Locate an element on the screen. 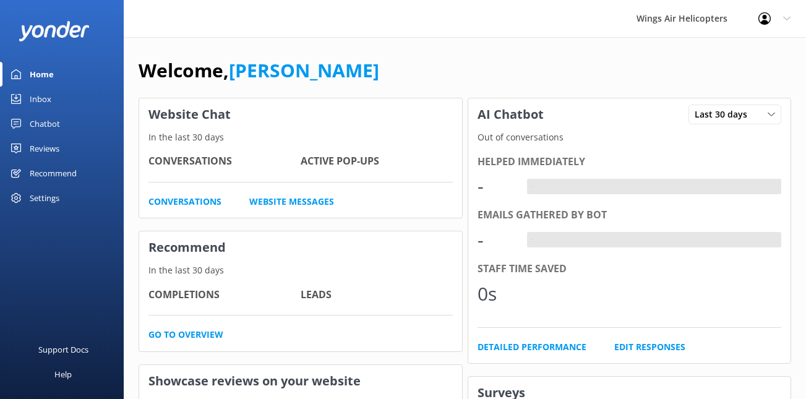  div: Staff time saved is located at coordinates (630, 269).